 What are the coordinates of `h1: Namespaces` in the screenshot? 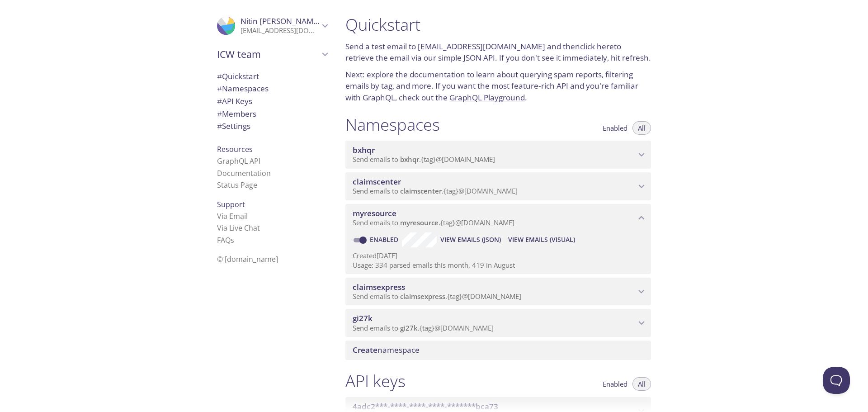 It's located at (392, 124).